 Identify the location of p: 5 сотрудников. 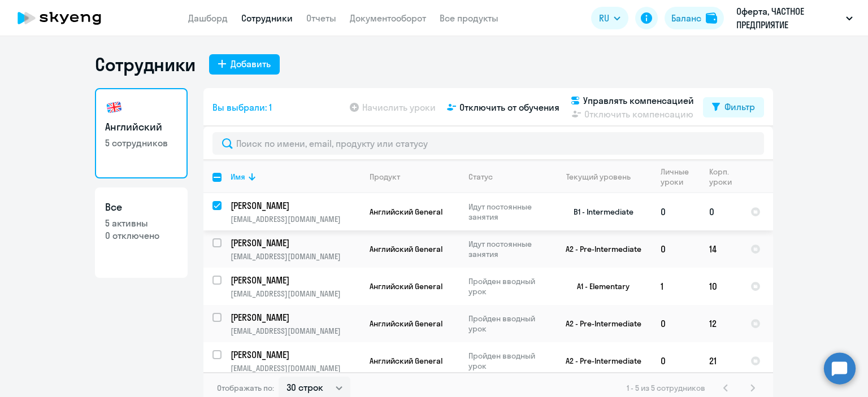
(141, 143).